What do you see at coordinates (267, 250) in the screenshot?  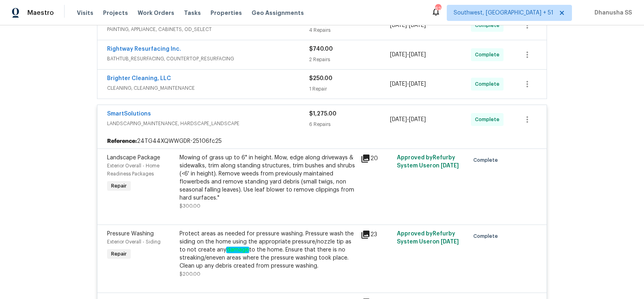 I see `div: Protect areas as needed for pressure washing. Pressure wash the siding on the home using the appr...` at bounding box center [267, 250].